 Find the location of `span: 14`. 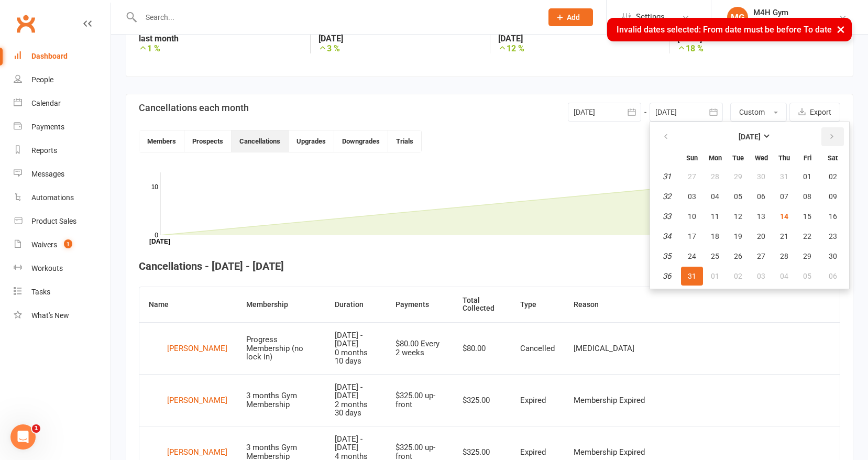

span: 14 is located at coordinates (784, 217).